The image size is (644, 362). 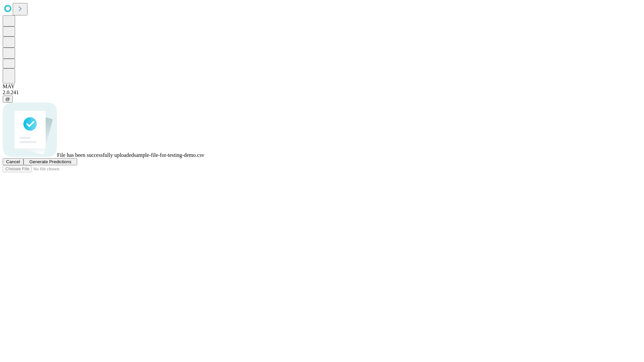 I want to click on span: Cancel, so click(x=13, y=162).